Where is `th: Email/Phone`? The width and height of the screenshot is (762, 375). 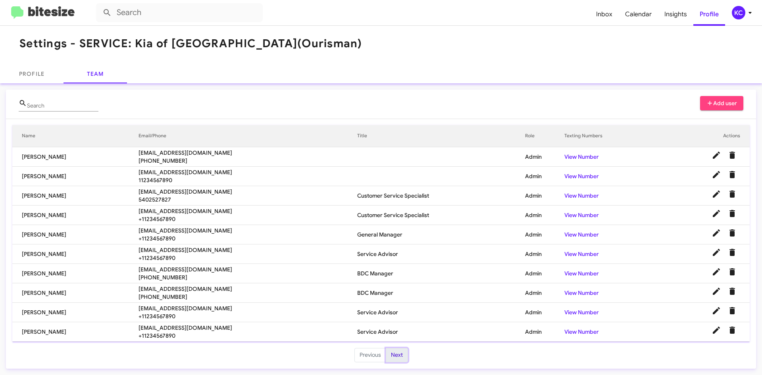
th: Email/Phone is located at coordinates (248, 136).